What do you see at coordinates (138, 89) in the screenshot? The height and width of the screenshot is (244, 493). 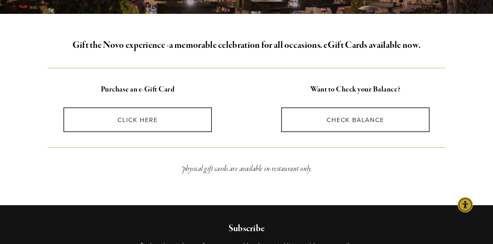 I see `strong: Purchase an e-Gift Card` at bounding box center [138, 89].